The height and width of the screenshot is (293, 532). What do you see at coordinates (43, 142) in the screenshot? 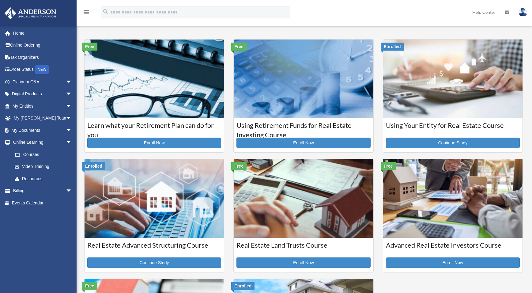
I see `a: Online Learningarrow_drop_down` at bounding box center [43, 142].